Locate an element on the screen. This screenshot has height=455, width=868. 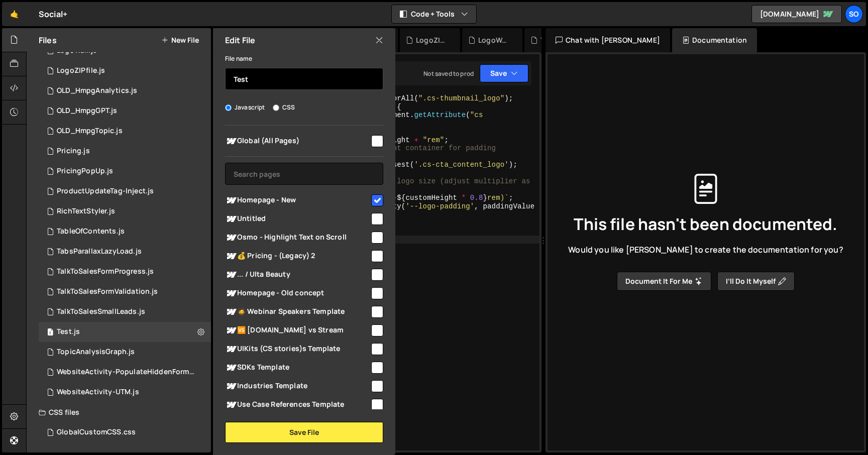
div: Pricing.js is located at coordinates (73, 152).